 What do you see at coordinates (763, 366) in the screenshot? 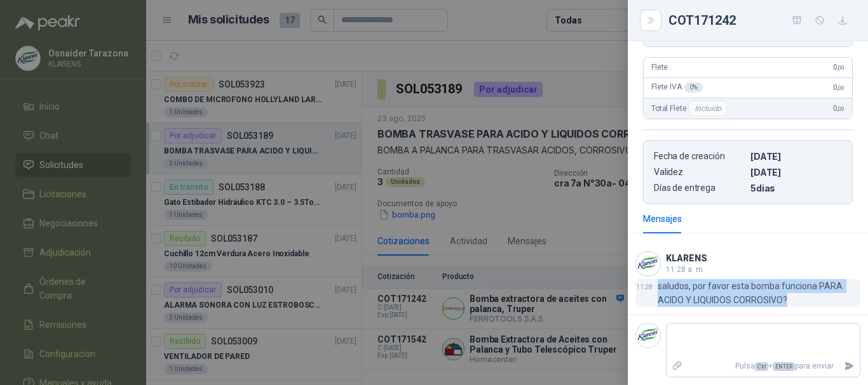
I see `p: Pulsa + para enviar` at bounding box center [763, 366].